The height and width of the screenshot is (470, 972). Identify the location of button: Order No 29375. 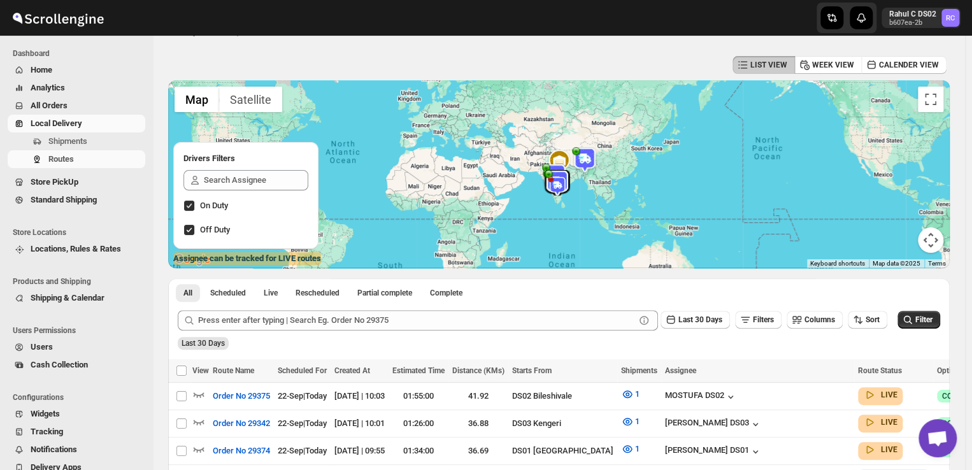
(241, 396).